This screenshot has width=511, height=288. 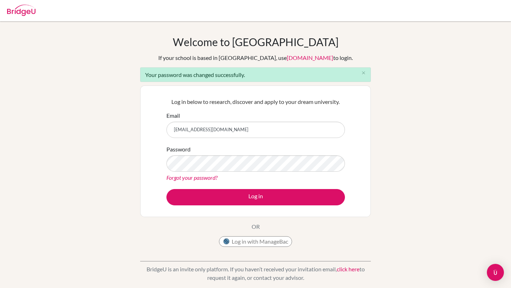 I want to click on div: Open Intercom Messenger, so click(x=495, y=273).